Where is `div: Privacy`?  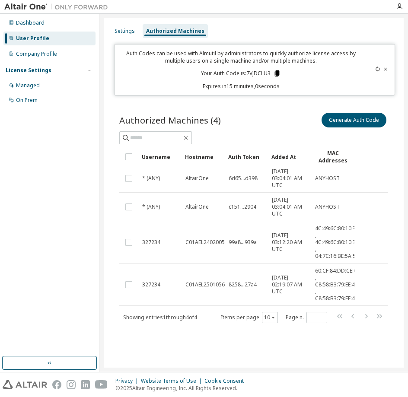 div: Privacy is located at coordinates (128, 381).